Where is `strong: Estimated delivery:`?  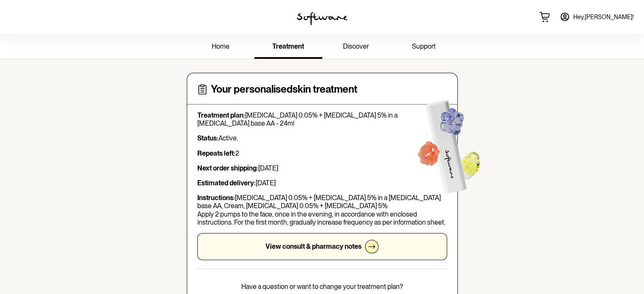 strong: Estimated delivery: is located at coordinates (226, 183).